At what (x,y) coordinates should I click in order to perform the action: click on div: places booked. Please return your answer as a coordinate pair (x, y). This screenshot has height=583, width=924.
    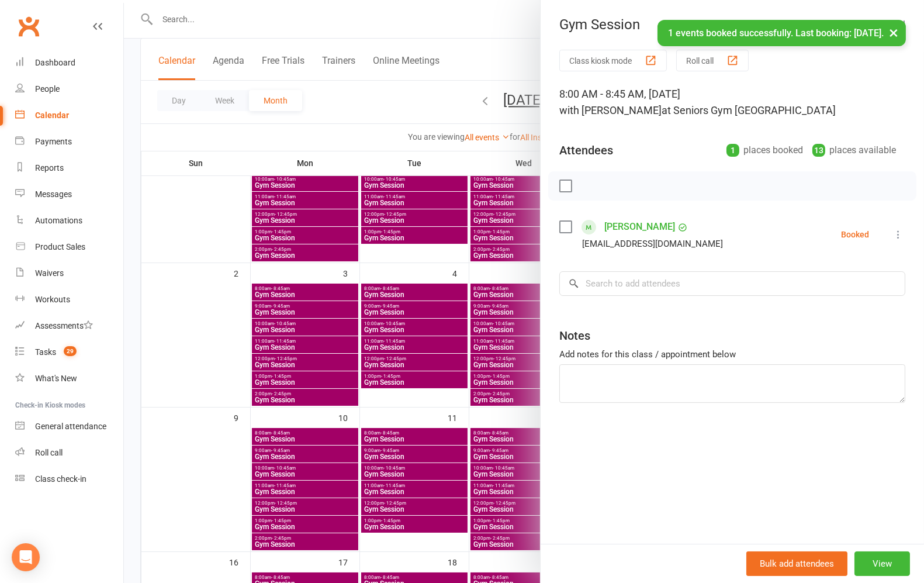
    Looking at the image, I should click on (764, 150).